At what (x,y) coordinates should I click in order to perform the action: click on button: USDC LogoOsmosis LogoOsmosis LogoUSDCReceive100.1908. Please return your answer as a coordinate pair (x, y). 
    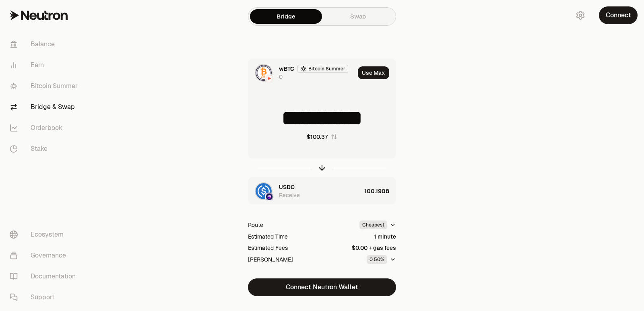
    Looking at the image, I should click on (322, 191).